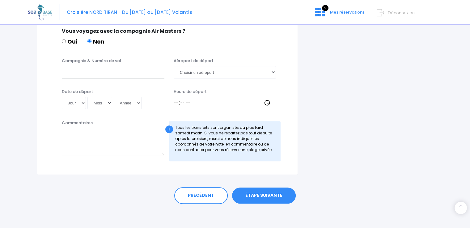 Image resolution: width=470 pixels, height=228 pixels. I want to click on label: Compagnie & Numéro de vol, so click(91, 61).